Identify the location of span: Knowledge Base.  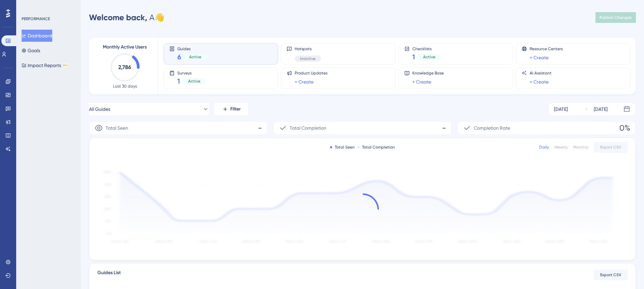
(428, 73).